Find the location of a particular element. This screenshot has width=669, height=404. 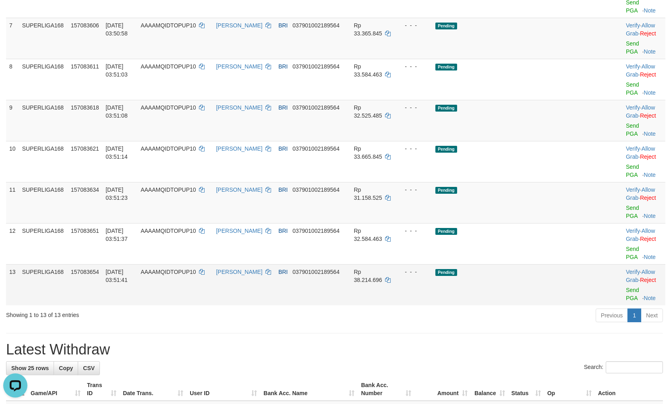

span: CSV is located at coordinates (89, 368).